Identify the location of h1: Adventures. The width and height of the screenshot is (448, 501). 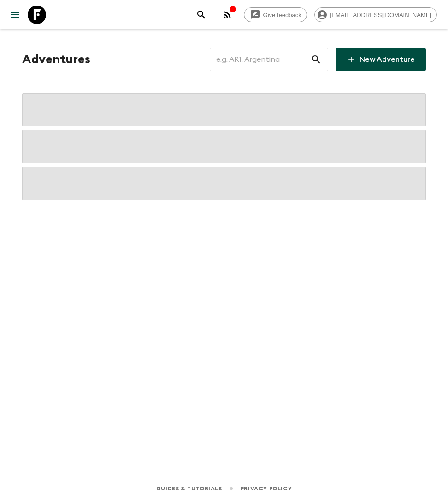
(56, 60).